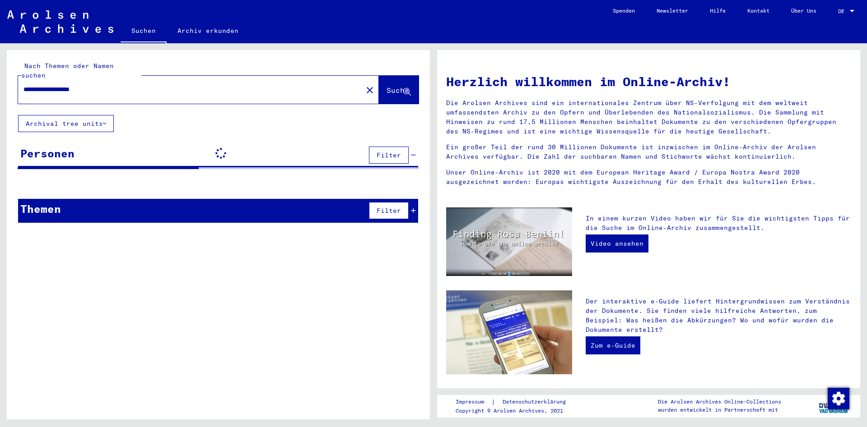 The height and width of the screenshot is (427, 867). What do you see at coordinates (47, 153) in the screenshot?
I see `div: Personen` at bounding box center [47, 153].